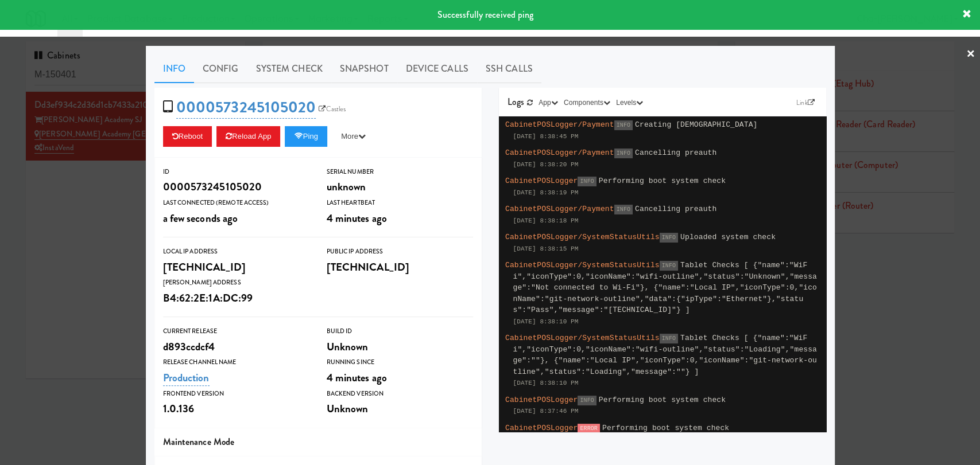 Image resolution: width=980 pixels, height=465 pixels. Describe the element at coordinates (399, 204) in the screenshot. I see `div: Last Heartbeat` at that location.